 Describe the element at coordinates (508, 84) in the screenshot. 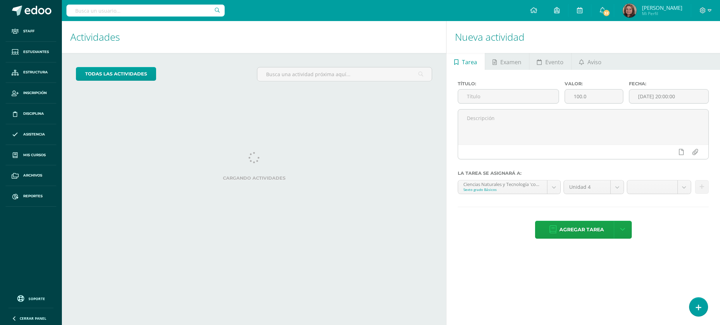

I see `label: Título:` at that location.